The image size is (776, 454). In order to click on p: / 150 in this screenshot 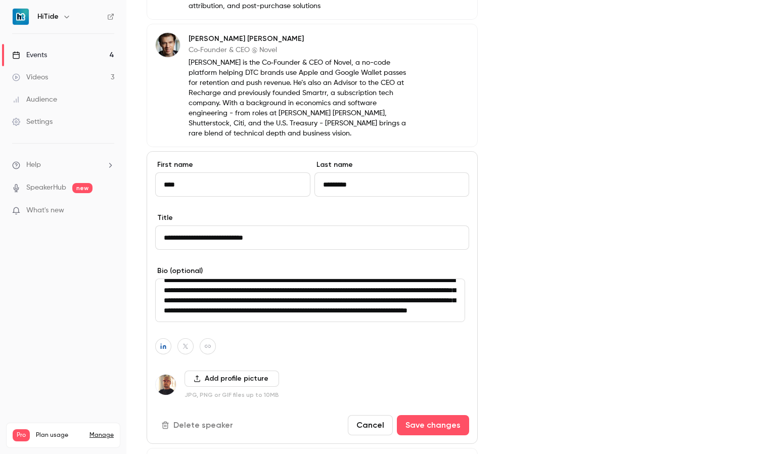, I will do `click(105, 446)`.